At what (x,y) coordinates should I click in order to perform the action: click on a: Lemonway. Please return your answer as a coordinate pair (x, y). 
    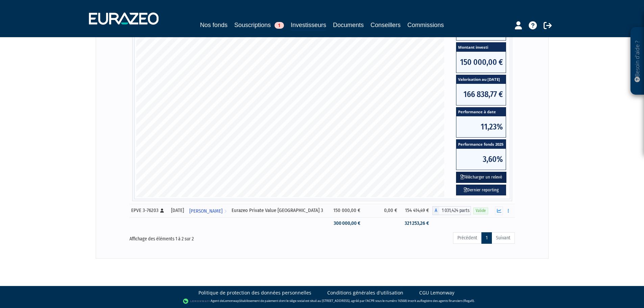
    Looking at the image, I should click on (231, 300).